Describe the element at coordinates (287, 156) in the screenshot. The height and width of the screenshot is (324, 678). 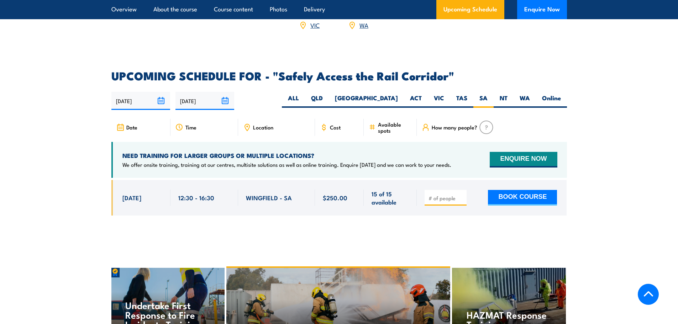
I see `h4: NEED TRAINING FOR LARGER GROUPS OR MULTIPLE LOCATIONS?` at that location.